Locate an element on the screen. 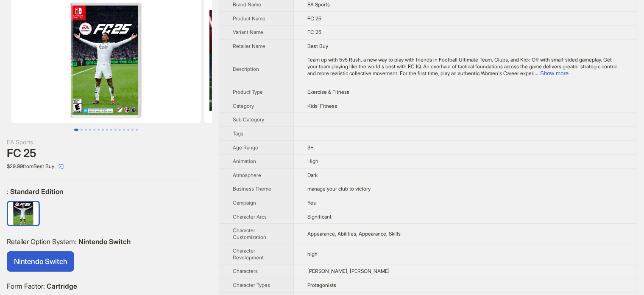 Image resolution: width=644 pixels, height=295 pixels. button: Go to slide 12 is located at coordinates (124, 130).